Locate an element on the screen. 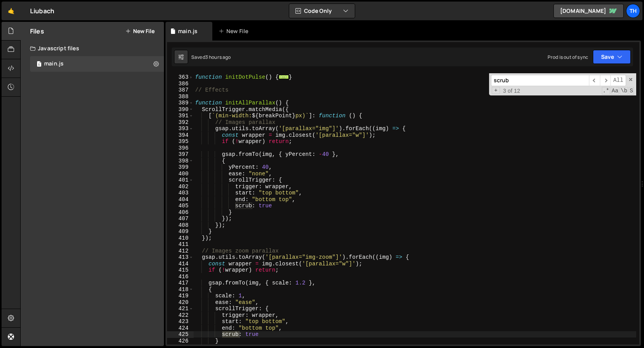 The height and width of the screenshot is (348, 644). div: 398 is located at coordinates (180, 161).